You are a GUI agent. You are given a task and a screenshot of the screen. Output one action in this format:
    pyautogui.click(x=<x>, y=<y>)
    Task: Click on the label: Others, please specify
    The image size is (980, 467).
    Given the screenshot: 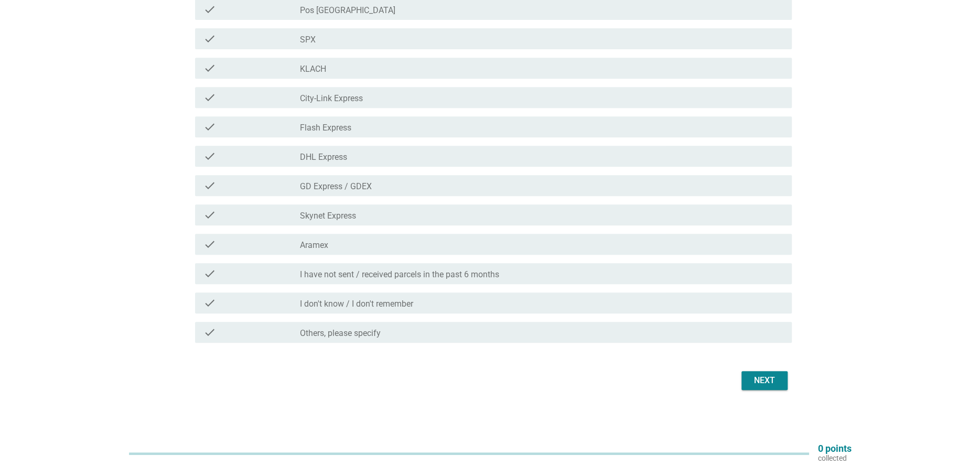 What is the action you would take?
    pyautogui.click(x=340, y=333)
    